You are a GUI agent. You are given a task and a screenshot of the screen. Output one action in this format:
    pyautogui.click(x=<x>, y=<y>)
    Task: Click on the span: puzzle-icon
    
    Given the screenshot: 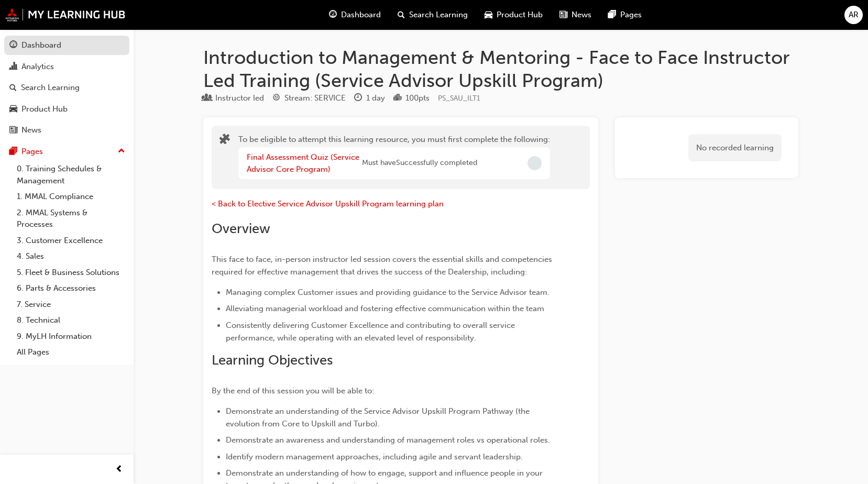 What is the action you would take?
    pyautogui.click(x=225, y=140)
    